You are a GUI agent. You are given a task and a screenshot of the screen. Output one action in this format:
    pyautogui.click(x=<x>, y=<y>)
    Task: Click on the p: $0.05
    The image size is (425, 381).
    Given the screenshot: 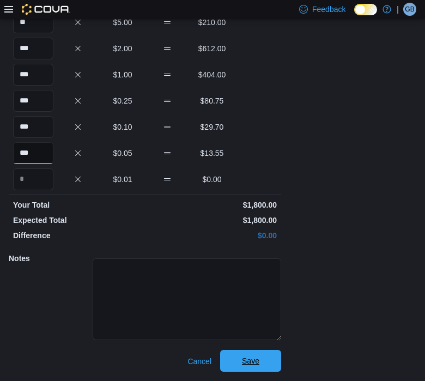 What is the action you would take?
    pyautogui.click(x=123, y=153)
    